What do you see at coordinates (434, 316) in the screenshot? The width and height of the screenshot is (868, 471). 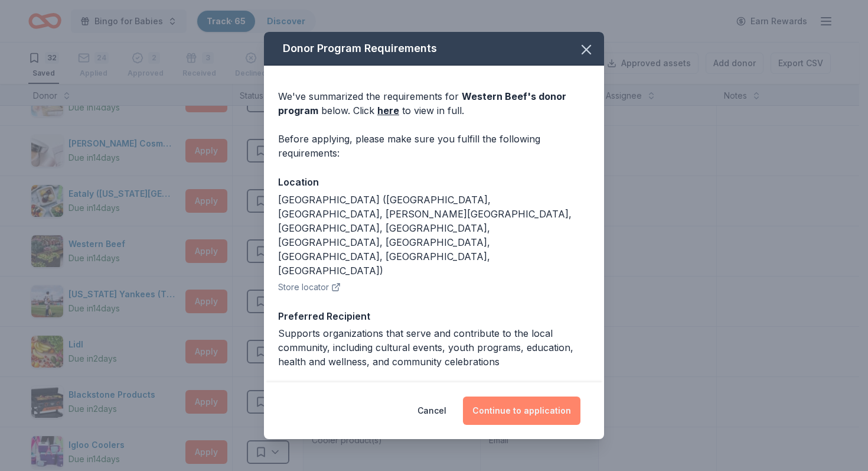 I see `div: Preferred Recipient` at bounding box center [434, 316].